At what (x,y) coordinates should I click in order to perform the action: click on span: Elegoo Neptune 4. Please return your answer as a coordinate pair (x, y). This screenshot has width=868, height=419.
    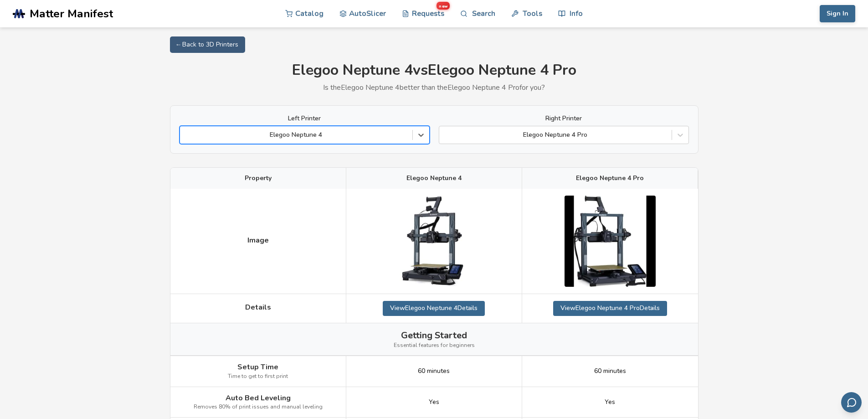
    Looking at the image, I should click on (434, 178).